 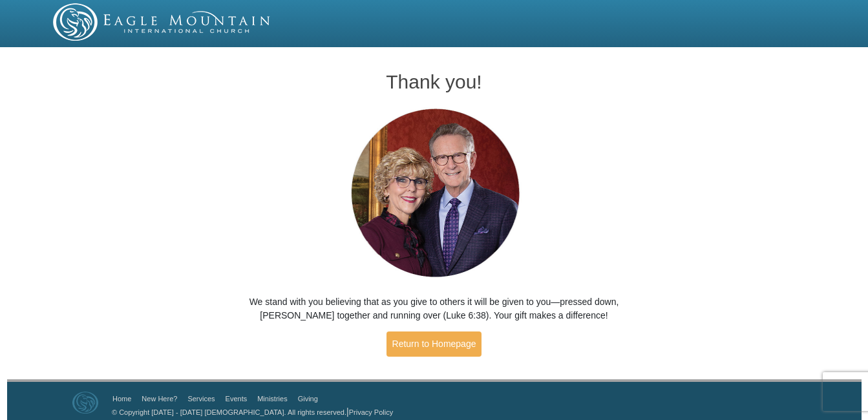 What do you see at coordinates (162, 22) in the screenshot?
I see `img: EMIC` at bounding box center [162, 22].